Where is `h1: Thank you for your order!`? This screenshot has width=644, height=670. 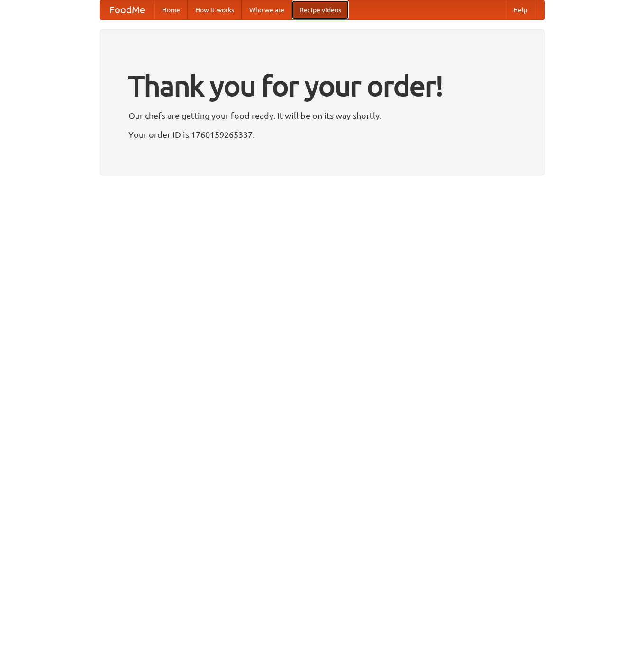
h1: Thank you for your order! is located at coordinates (322, 86).